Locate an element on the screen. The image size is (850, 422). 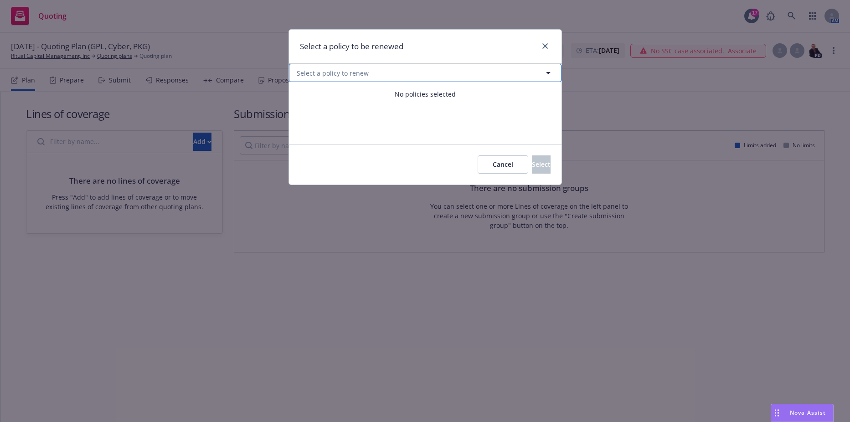
div: No policies selected is located at coordinates (425, 94).